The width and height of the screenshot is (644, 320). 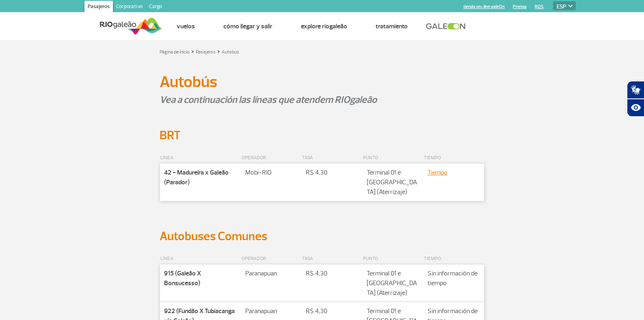 What do you see at coordinates (271, 173) in the screenshot?
I see `p: Mobi-RIO` at bounding box center [271, 173].